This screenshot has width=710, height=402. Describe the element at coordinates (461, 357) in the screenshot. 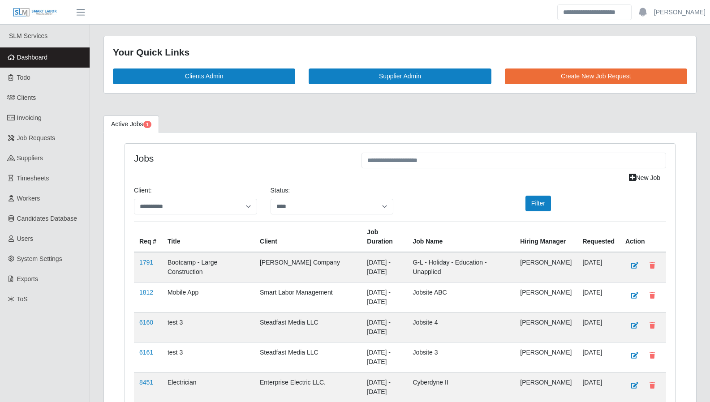

I see `td: Jobsite 3` at that location.